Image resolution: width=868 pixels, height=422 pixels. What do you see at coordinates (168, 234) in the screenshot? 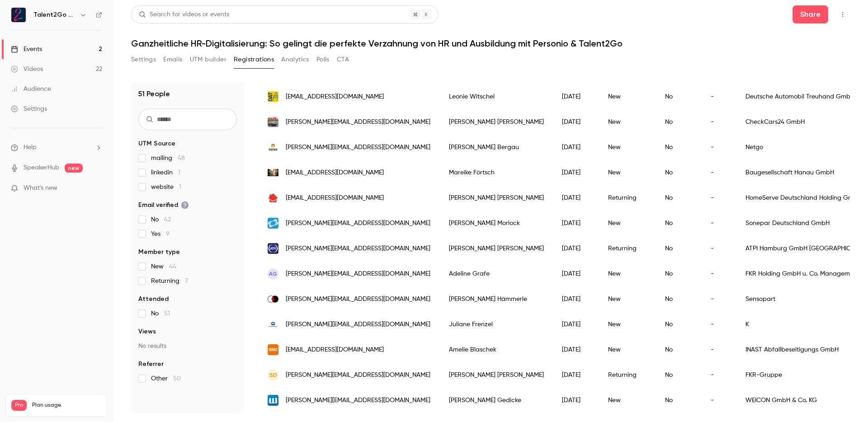
I see `span: 9` at bounding box center [168, 234].